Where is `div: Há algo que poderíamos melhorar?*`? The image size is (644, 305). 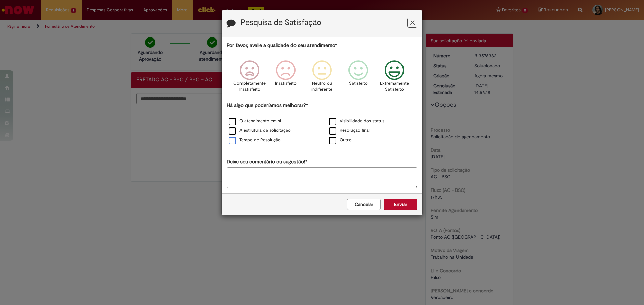
div: Há algo que poderíamos melhorar?* is located at coordinates (322, 124).